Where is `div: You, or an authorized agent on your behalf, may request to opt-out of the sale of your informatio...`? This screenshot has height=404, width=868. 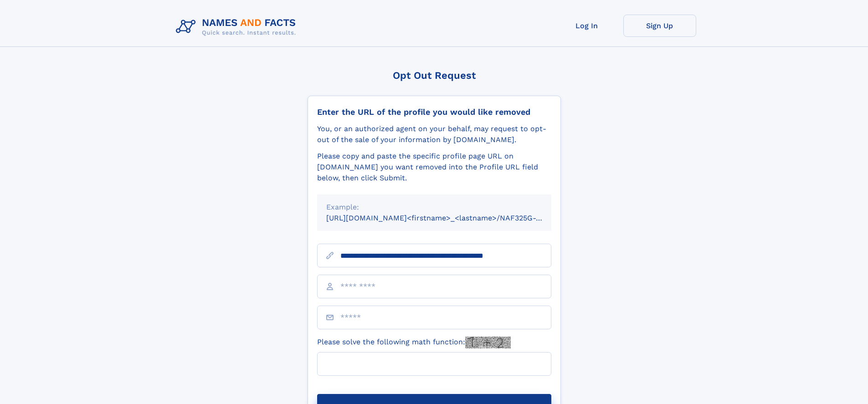
div: You, or an authorized agent on your behalf, may request to opt-out of the sale of your informatio... is located at coordinates (434, 134).